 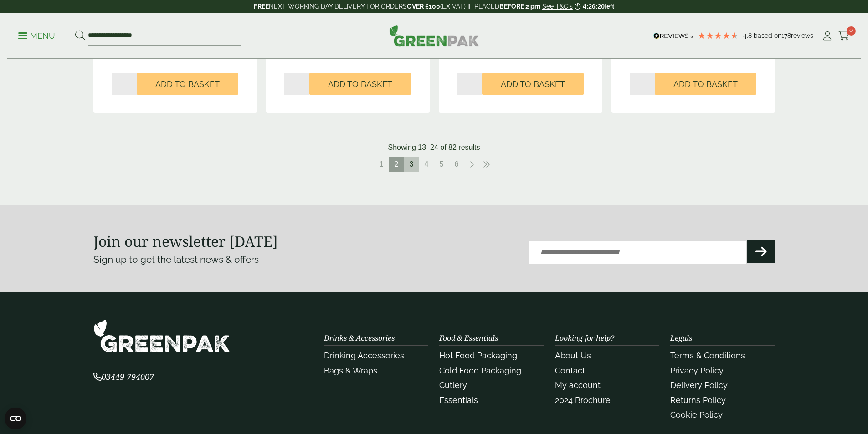 I want to click on a: 4, so click(x=427, y=164).